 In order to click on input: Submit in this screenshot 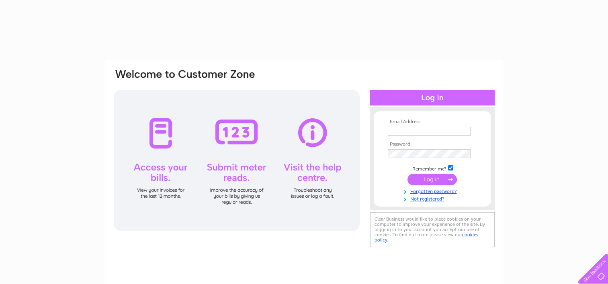, I will do `click(432, 180)`.